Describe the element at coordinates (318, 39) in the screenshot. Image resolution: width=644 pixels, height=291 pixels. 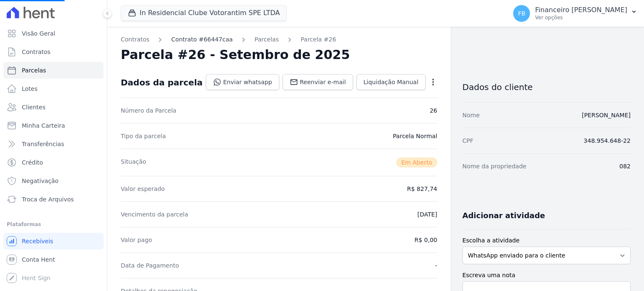
I see `a: Parcela #26` at that location.